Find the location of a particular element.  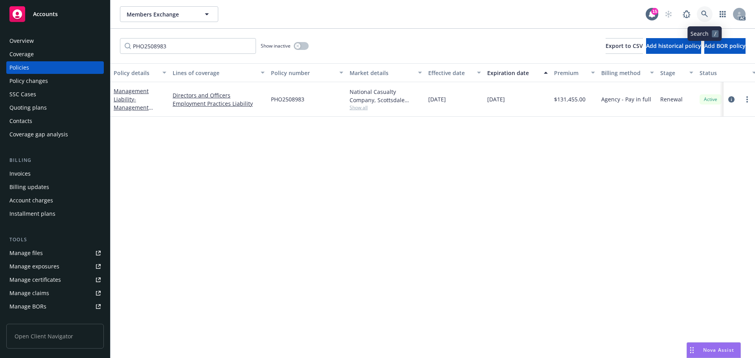

div: Billing is located at coordinates (55, 160).